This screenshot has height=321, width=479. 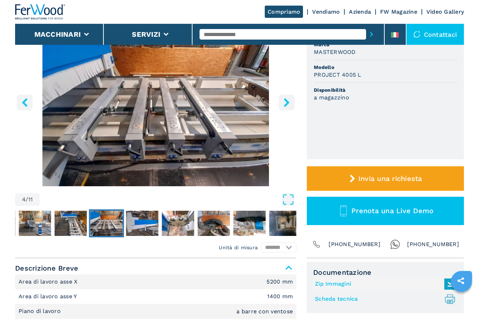 What do you see at coordinates (392, 211) in the screenshot?
I see `span: Prenota una Live Demo` at bounding box center [392, 211].